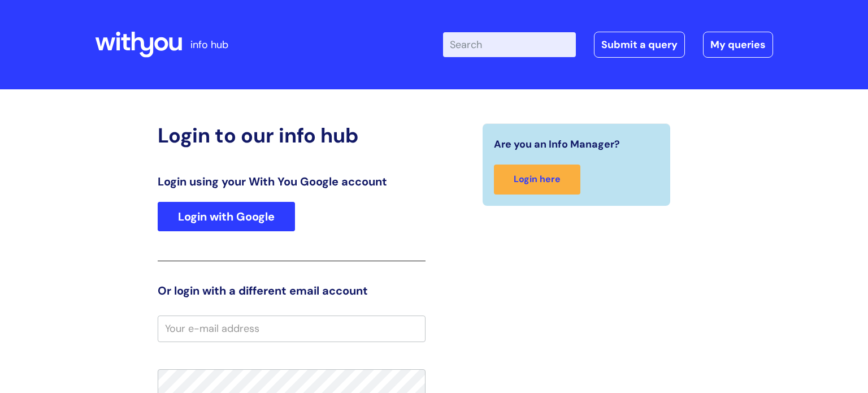  Describe the element at coordinates (226, 217) in the screenshot. I see `a: Login with Google` at that location.